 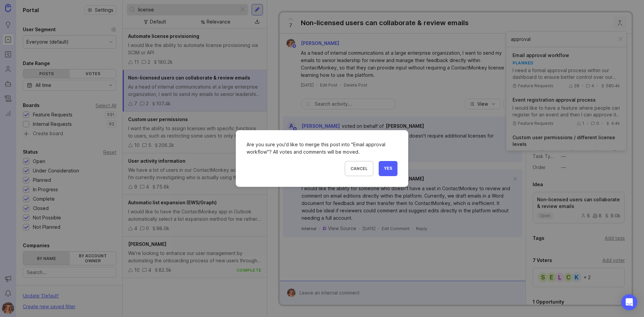 What do you see at coordinates (359, 168) in the screenshot?
I see `span: Cancel` at bounding box center [359, 168].